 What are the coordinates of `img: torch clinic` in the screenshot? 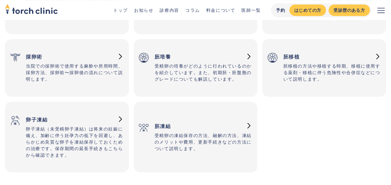 It's located at (31, 9).